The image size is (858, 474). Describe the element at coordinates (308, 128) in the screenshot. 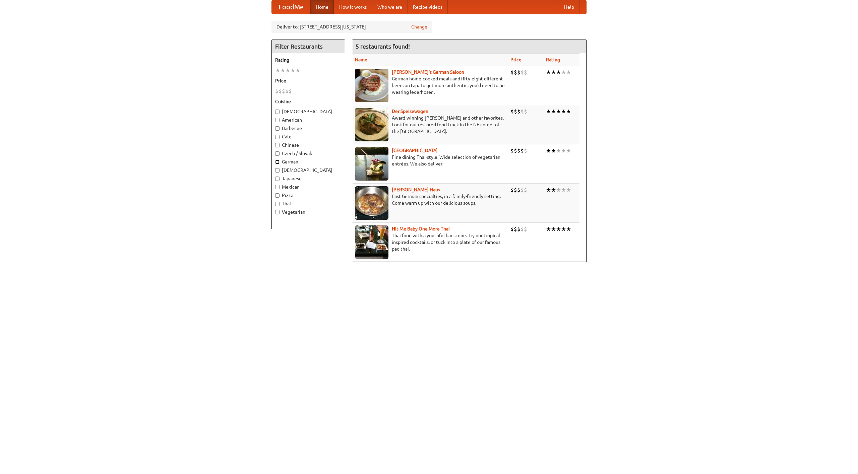

I see `label: Barbecue` at that location.